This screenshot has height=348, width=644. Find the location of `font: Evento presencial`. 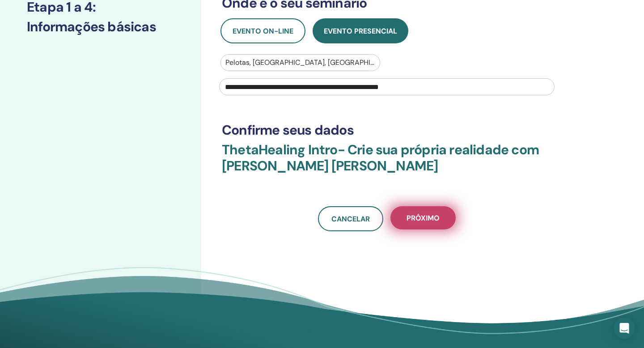

font: Evento presencial is located at coordinates (361, 31).